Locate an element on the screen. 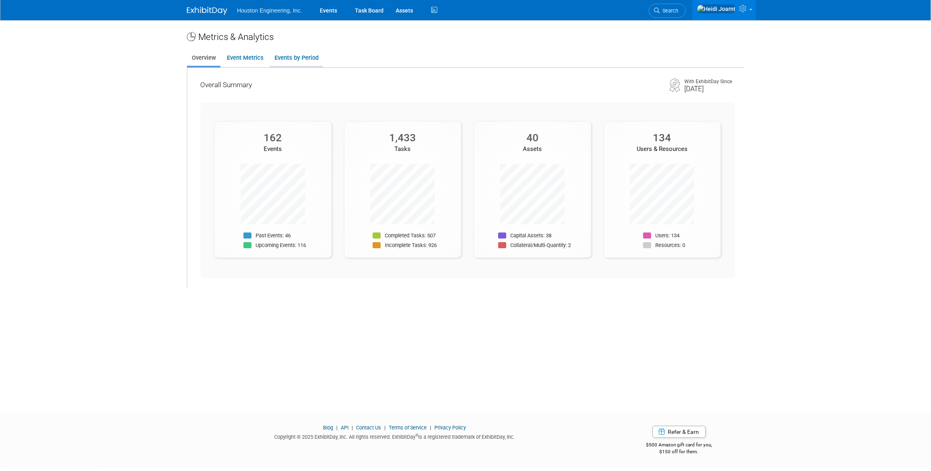 This screenshot has height=471, width=931. div: Tasks is located at coordinates (403, 149).